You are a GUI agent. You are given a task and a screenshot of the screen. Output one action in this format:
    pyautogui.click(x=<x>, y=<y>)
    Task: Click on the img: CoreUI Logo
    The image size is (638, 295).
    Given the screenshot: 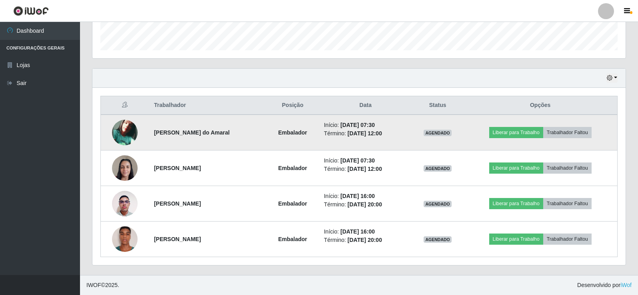 What is the action you would take?
    pyautogui.click(x=31, y=11)
    